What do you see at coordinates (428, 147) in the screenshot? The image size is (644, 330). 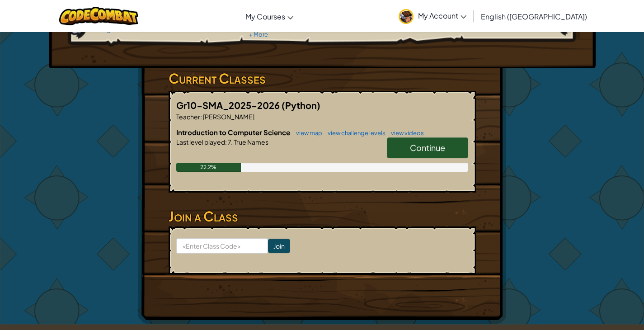 I see `span: Continue` at bounding box center [428, 147].